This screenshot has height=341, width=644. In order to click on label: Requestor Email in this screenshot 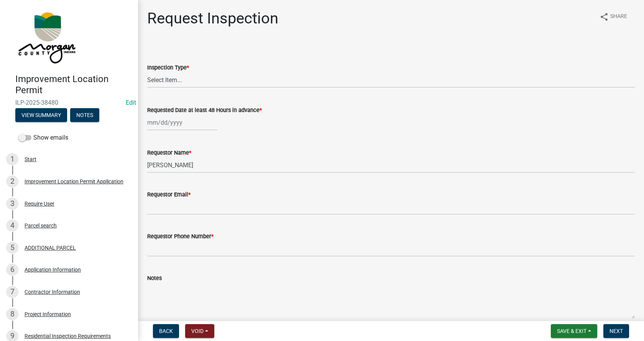, I will do `click(169, 195)`.